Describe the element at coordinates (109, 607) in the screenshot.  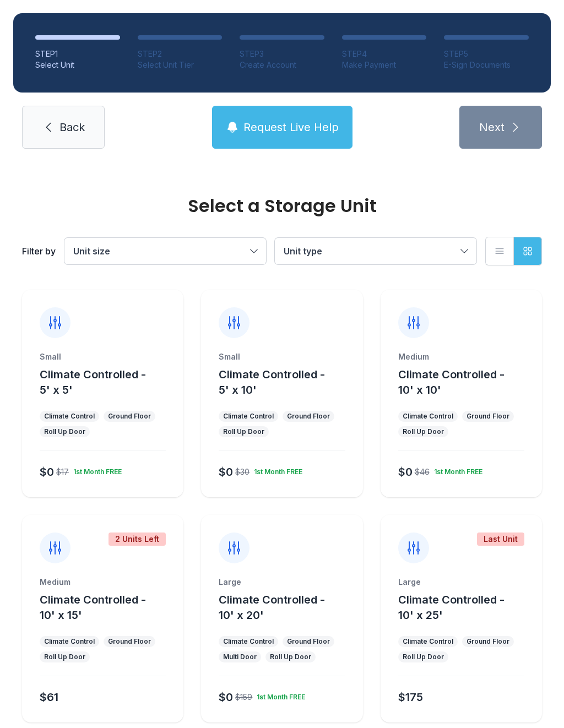
I see `button: Climate Controlled - 10' x 15'` at that location.